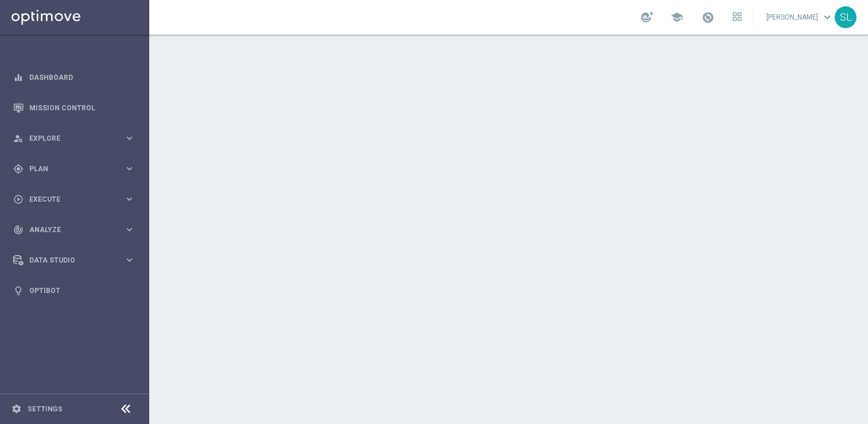 The height and width of the screenshot is (424, 868). What do you see at coordinates (17, 409) in the screenshot?
I see `i: settings` at bounding box center [17, 409].